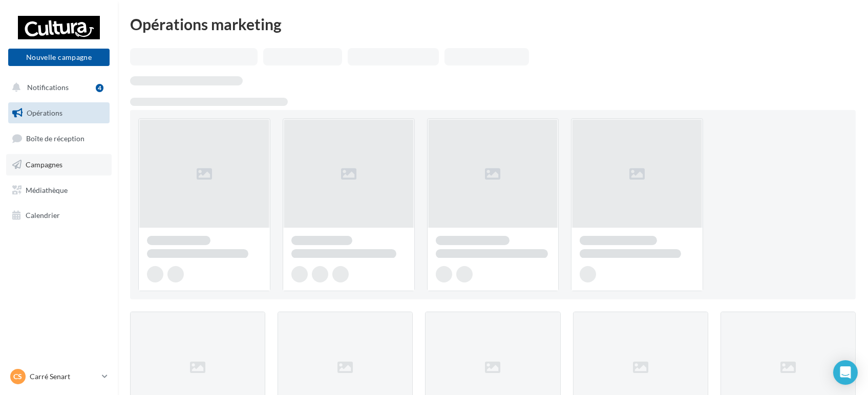 The width and height of the screenshot is (868, 395). I want to click on span: Notifications, so click(48, 87).